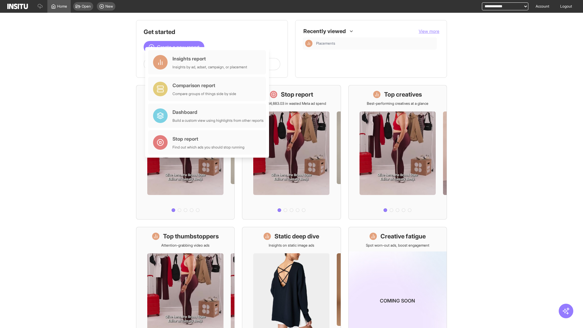 The width and height of the screenshot is (583, 328). I want to click on div: Compare groups of things side by side, so click(204, 94).